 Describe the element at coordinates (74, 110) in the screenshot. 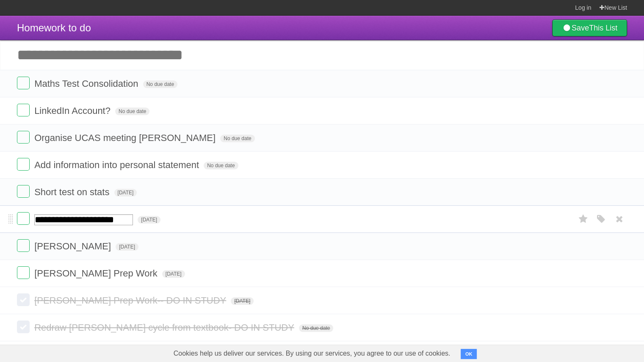

I see `span: LinkedIn Account?` at that location.